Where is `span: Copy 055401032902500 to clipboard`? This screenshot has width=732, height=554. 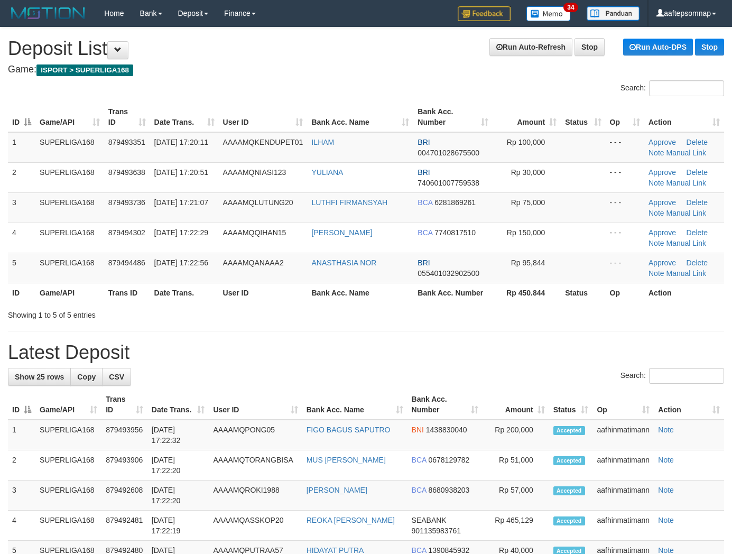
span: Copy 055401032902500 to clipboard is located at coordinates (448, 273).